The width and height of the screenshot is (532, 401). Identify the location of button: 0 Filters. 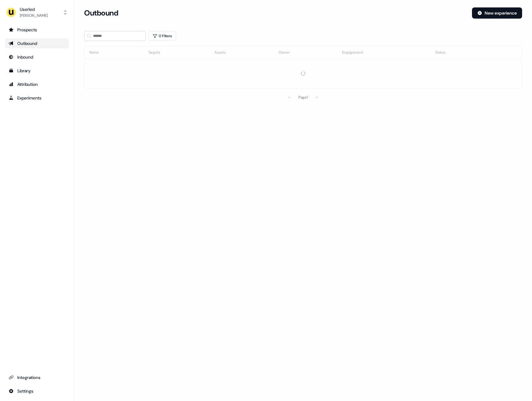
(162, 36).